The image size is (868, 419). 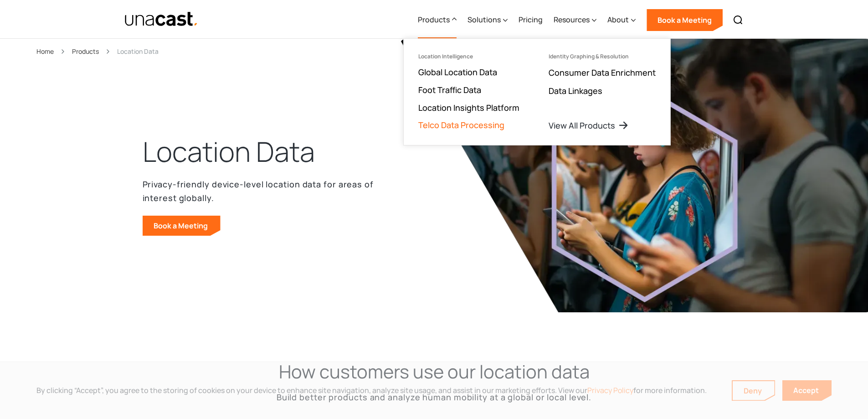 I want to click on a: Pricing, so click(x=530, y=20).